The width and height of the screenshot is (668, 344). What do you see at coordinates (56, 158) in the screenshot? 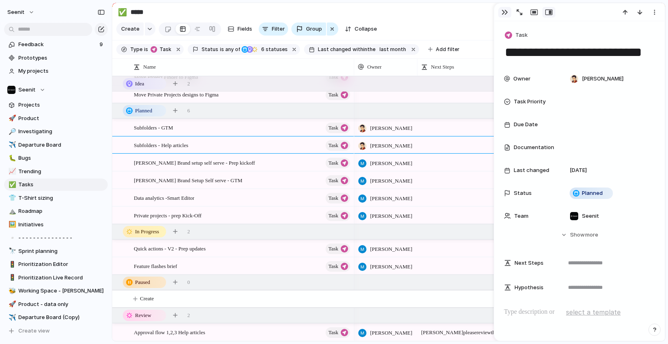
I see `div: 🐛Bugs` at bounding box center [56, 158].